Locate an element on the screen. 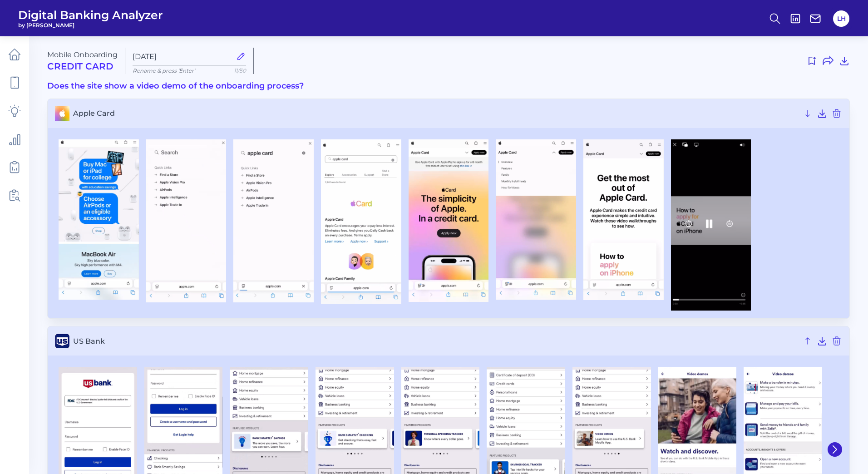 Image resolution: width=868 pixels, height=474 pixels. span: Apple Card is located at coordinates (436, 113).